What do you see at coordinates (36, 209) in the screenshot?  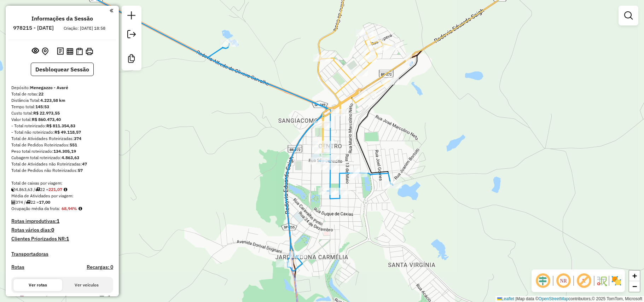 I see `span: Ocupação média da frota:` at bounding box center [36, 209].